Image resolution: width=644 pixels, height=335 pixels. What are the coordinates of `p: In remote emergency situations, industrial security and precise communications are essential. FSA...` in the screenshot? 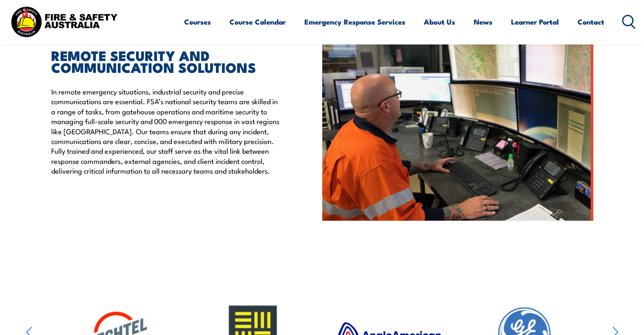 It's located at (167, 131).